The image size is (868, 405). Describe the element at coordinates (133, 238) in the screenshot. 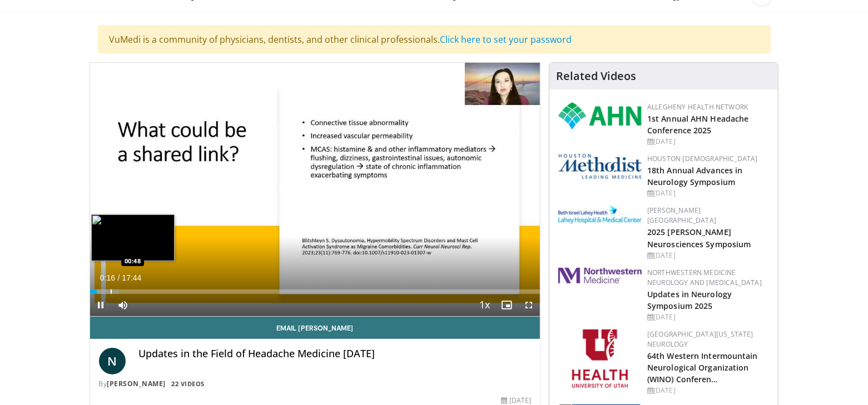

I see `img: image.jpeg` at that location.